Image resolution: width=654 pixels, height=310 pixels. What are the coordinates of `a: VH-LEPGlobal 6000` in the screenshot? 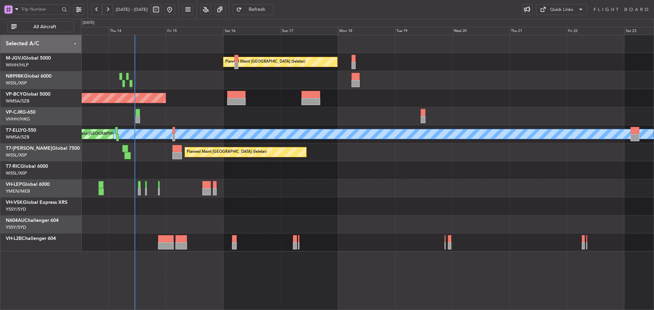 It's located at (28, 185).